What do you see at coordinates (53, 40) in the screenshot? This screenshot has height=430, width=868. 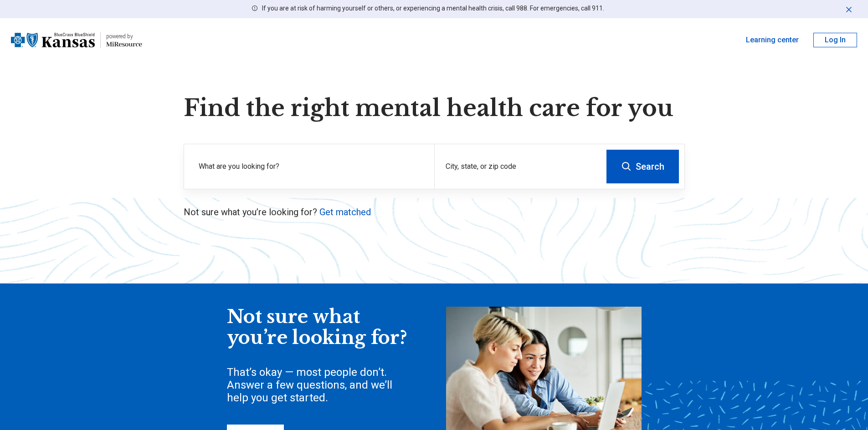 I see `img: Blue Cross Blue Shield Kansas` at bounding box center [53, 40].